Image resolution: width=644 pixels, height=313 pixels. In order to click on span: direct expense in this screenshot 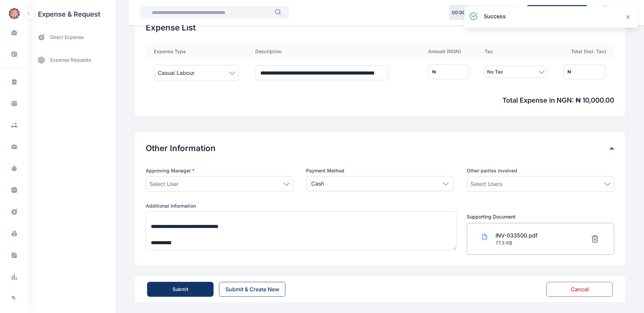, I will do `click(67, 38)`.